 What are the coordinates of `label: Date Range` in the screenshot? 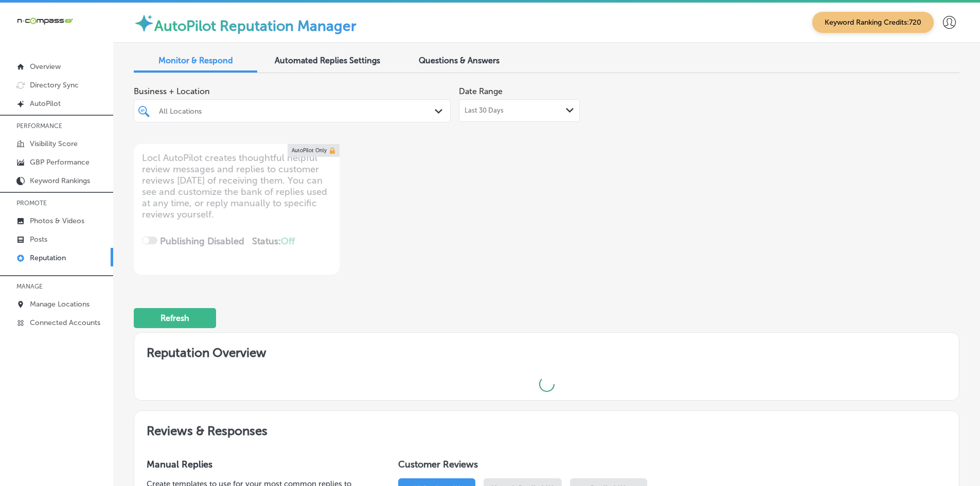 It's located at (481, 91).